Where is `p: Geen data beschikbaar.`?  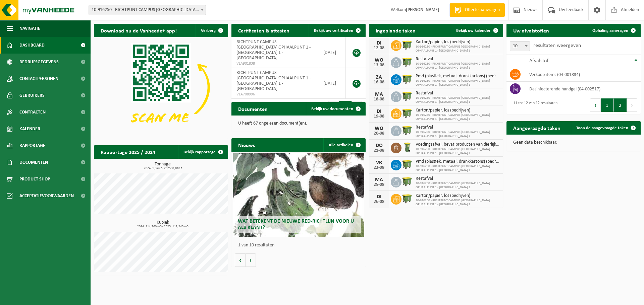
p: Geen data beschikbaar. is located at coordinates (574, 142).